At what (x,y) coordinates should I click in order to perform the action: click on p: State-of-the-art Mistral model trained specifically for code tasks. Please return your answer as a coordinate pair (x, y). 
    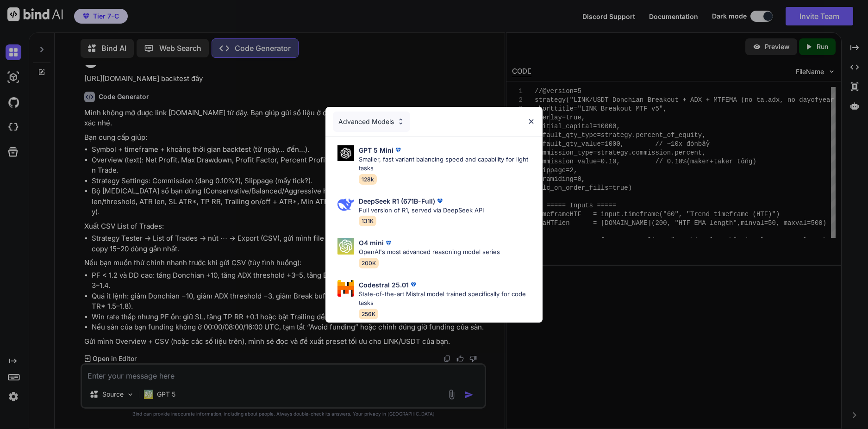
    Looking at the image, I should click on (447, 299).